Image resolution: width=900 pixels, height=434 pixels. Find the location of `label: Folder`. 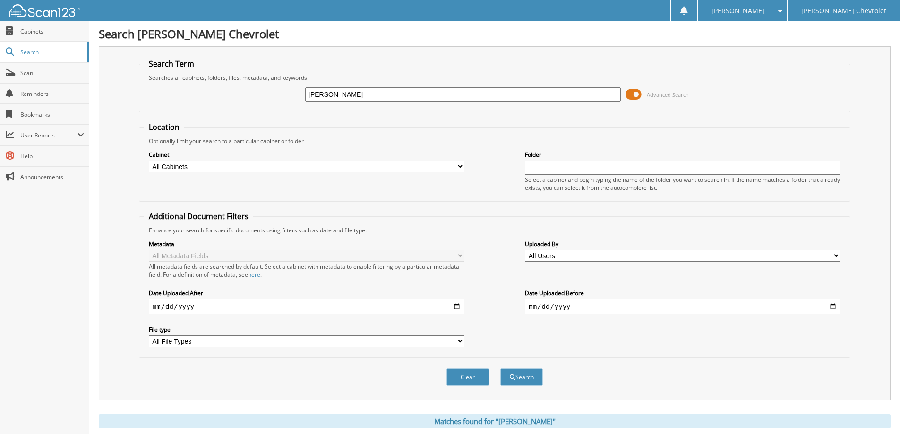

label: Folder is located at coordinates (683, 154).